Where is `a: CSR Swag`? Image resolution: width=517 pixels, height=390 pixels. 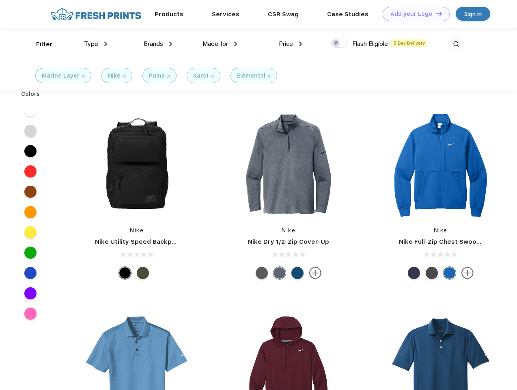
a: CSR Swag is located at coordinates (283, 14).